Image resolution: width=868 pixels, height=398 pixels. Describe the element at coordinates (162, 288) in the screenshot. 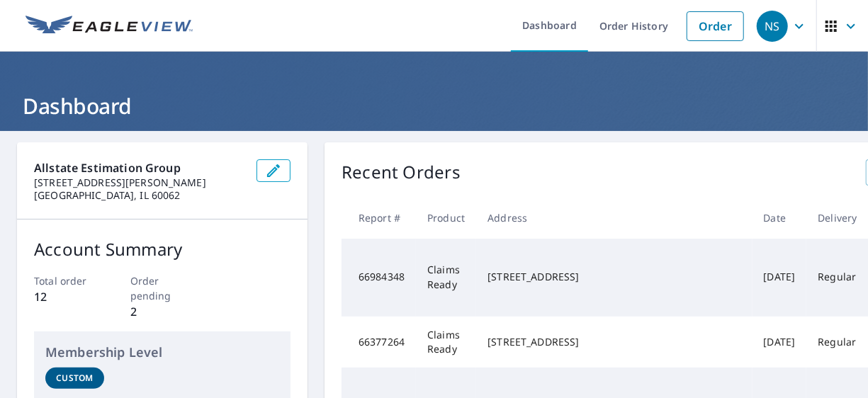

I see `p: Order pending` at that location.